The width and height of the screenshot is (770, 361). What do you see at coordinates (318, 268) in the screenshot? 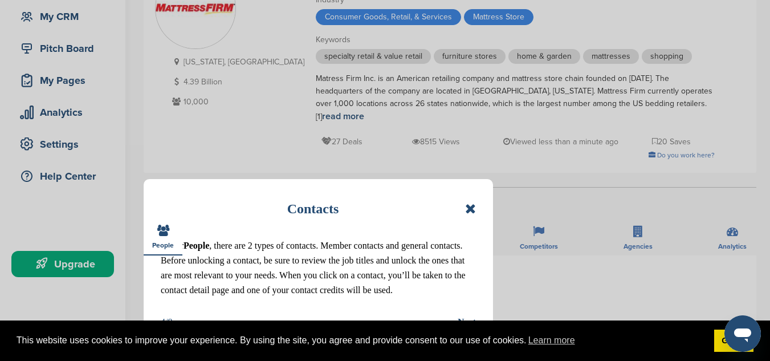
I see `p: Under , there are 2 types of contacts. Member contacts and general contacts. Before unlocking a c...` at bounding box center [318, 268].